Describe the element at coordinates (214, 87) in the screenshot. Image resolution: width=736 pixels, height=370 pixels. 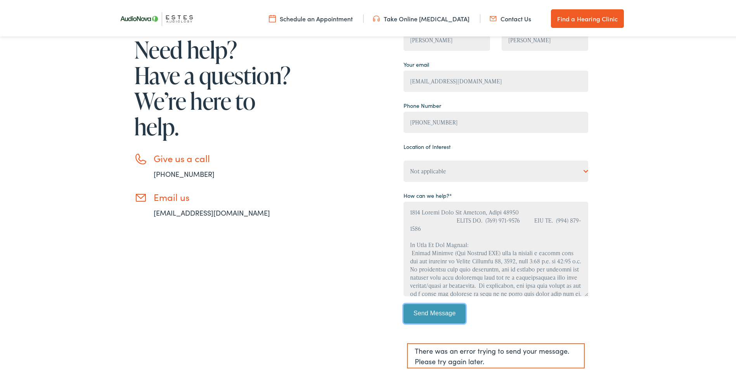
I see `h1: Need help? Have a question? We’re here to help.` at that location.